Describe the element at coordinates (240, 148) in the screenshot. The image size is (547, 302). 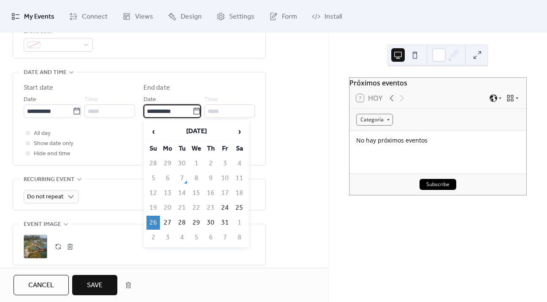
I see `th: Sa` at that location.